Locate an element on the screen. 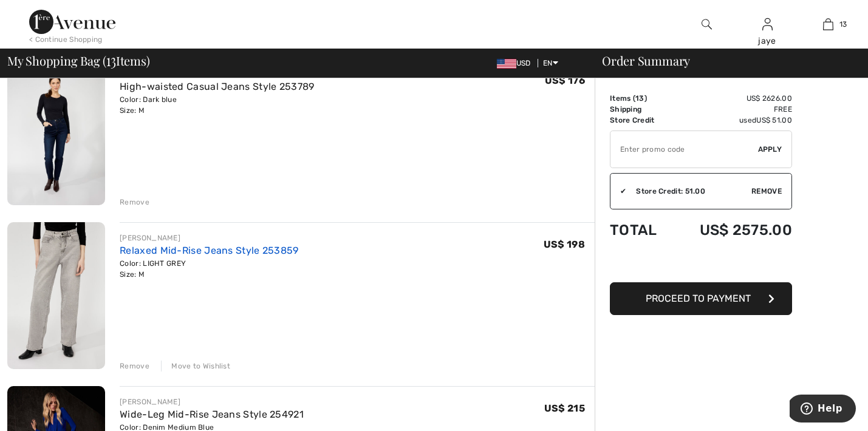  img: search the website is located at coordinates (706, 24).